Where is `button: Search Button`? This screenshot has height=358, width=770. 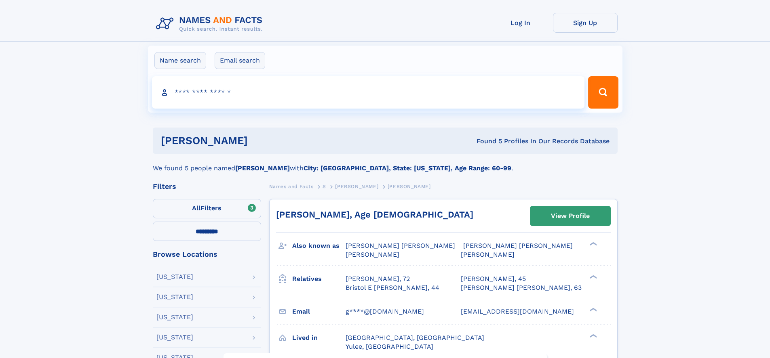
button: Search Button is located at coordinates (603, 93).